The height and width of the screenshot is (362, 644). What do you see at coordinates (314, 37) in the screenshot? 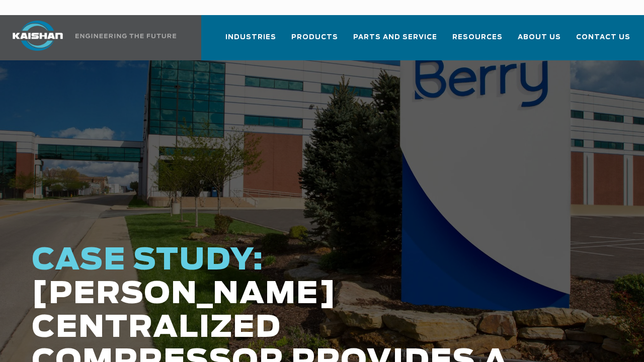
I see `span: Products` at bounding box center [314, 37].